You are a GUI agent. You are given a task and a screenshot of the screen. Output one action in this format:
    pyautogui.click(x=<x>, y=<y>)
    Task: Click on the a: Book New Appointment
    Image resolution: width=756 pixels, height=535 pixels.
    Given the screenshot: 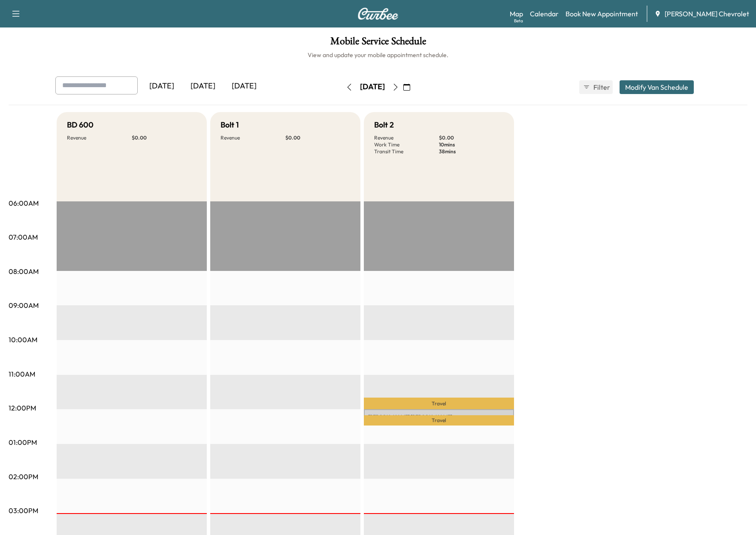 What is the action you would take?
    pyautogui.click(x=602, y=14)
    